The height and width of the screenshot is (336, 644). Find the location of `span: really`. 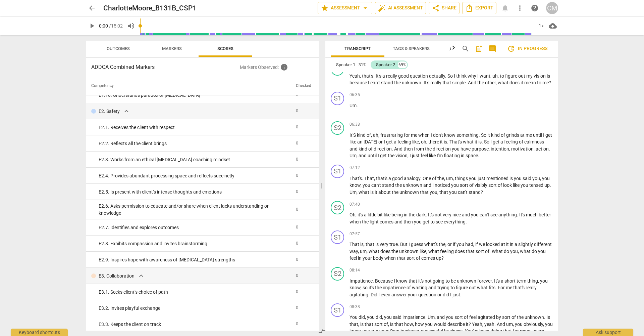

span: really is located at coordinates (392, 76).